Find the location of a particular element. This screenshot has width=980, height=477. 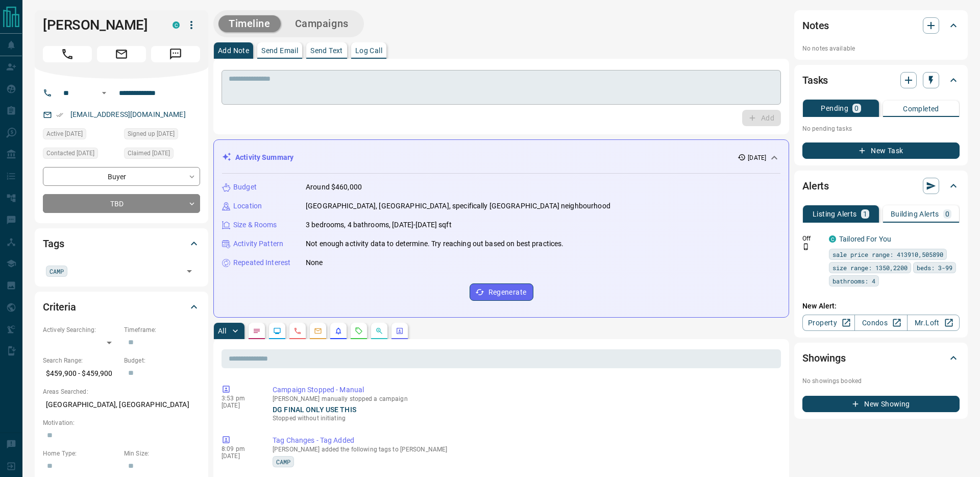

svg: Emails is located at coordinates (318, 331).